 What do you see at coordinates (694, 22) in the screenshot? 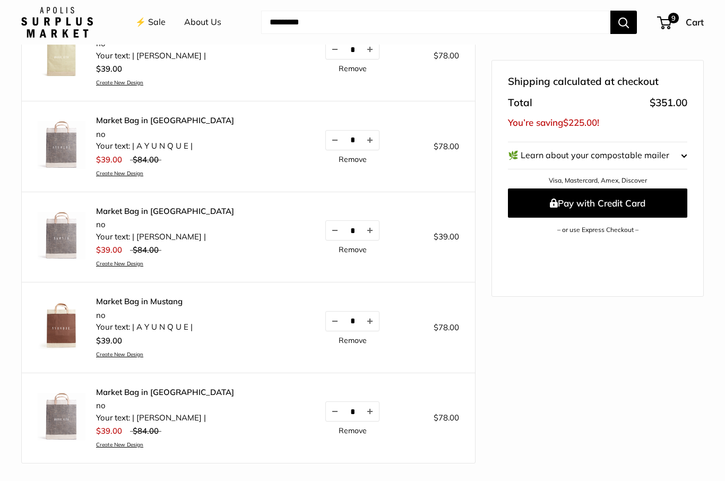
I see `span: Cart` at bounding box center [694, 22].